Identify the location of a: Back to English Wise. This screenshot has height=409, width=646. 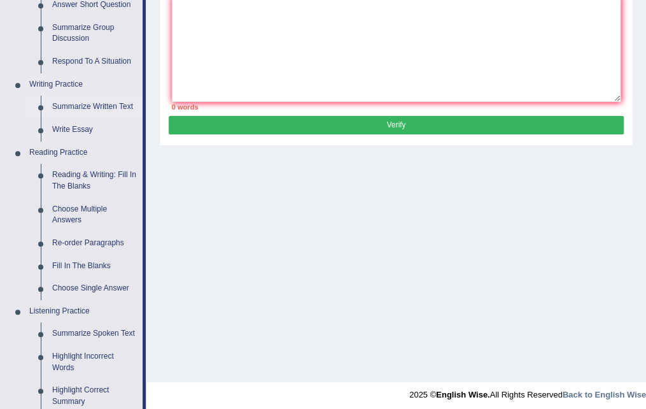
(604, 394).